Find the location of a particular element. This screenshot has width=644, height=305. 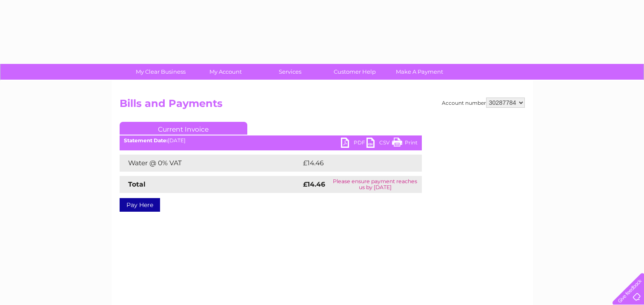

a: CSV is located at coordinates (379, 144).